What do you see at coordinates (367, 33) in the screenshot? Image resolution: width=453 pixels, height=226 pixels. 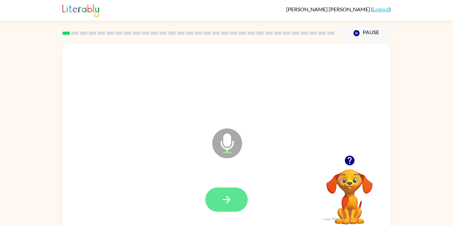 I see `button: Pause` at bounding box center [367, 33].